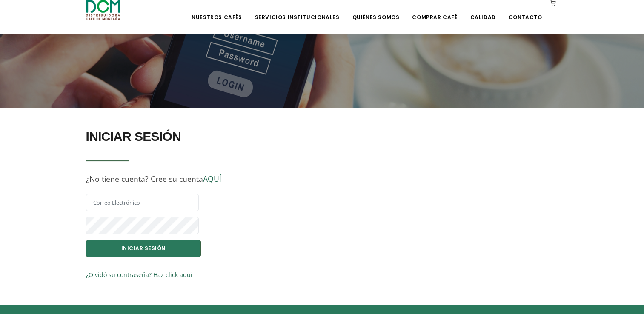  Describe the element at coordinates (154, 179) in the screenshot. I see `span: ¿No tiene cuenta? Cree su cuenta` at that location.